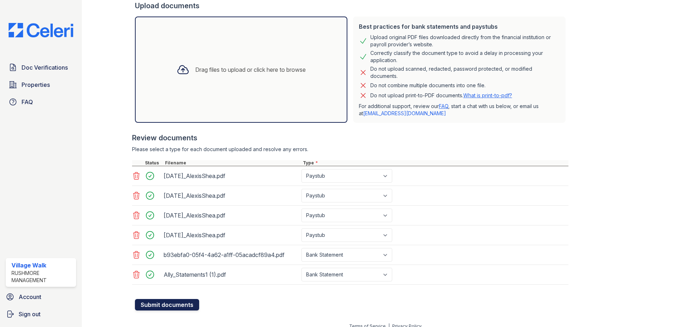 The height and width of the screenshot is (327, 689). What do you see at coordinates (45, 68) in the screenshot?
I see `span: Doc Verifications` at bounding box center [45, 68].